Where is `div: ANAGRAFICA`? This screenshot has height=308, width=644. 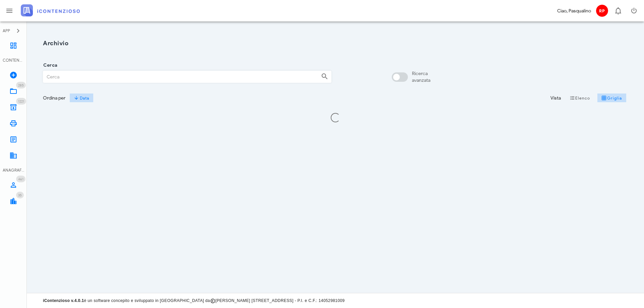
div: ANAGRAFICA is located at coordinates (14, 170).